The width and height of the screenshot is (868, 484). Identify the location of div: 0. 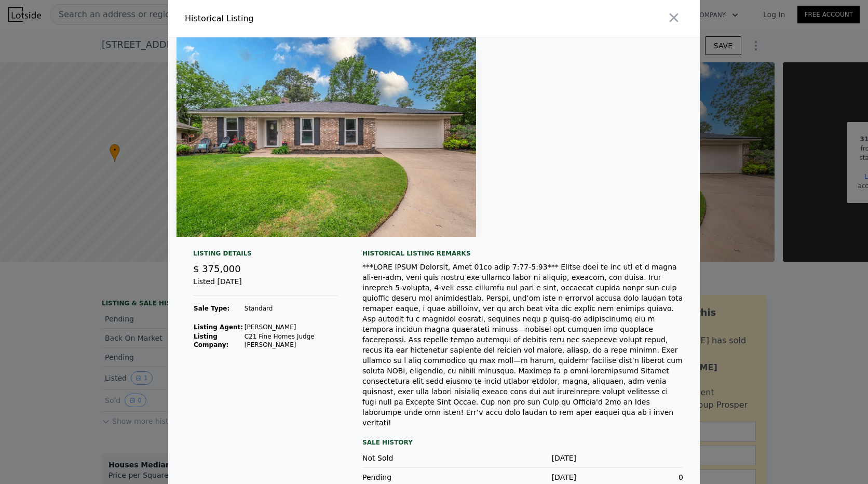
(629, 477).